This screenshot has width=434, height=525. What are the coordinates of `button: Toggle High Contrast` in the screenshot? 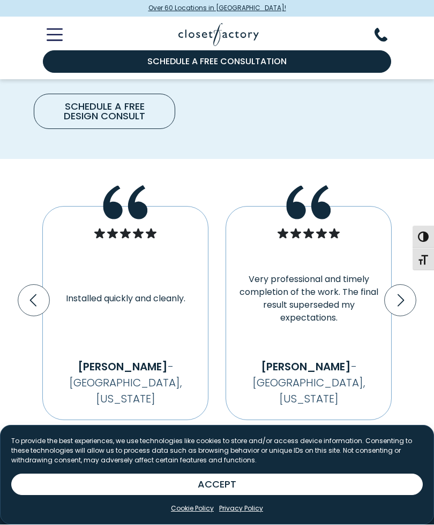 It's located at (423, 237).